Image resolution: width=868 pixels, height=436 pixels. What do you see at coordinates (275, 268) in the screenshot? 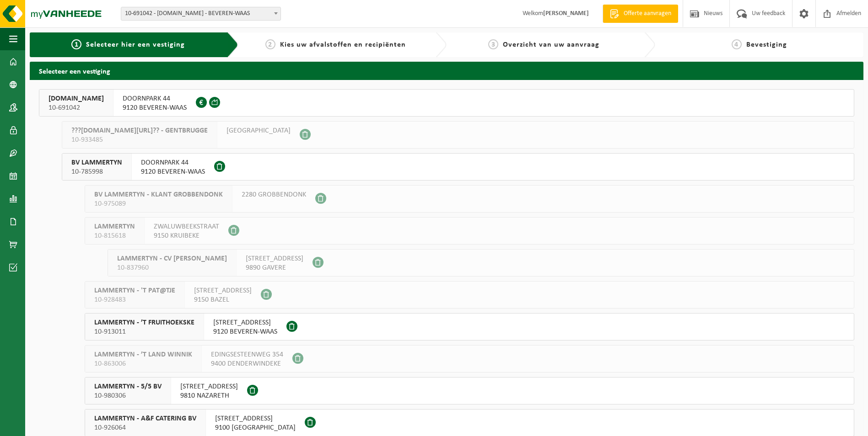
I see `span: 9890 GAVERE` at bounding box center [275, 268].